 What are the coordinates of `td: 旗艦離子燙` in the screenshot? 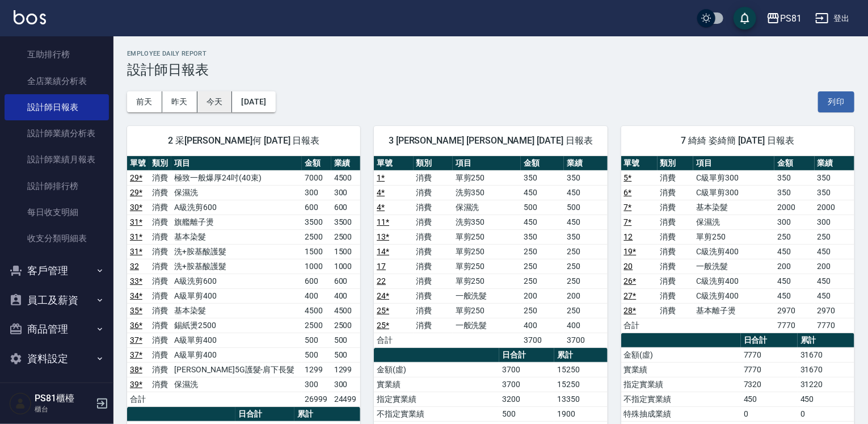 It's located at (237, 222).